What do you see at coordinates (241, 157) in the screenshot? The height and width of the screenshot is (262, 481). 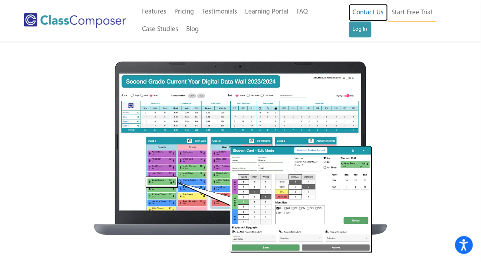 I see `img: monitor trans 3` at bounding box center [241, 157].